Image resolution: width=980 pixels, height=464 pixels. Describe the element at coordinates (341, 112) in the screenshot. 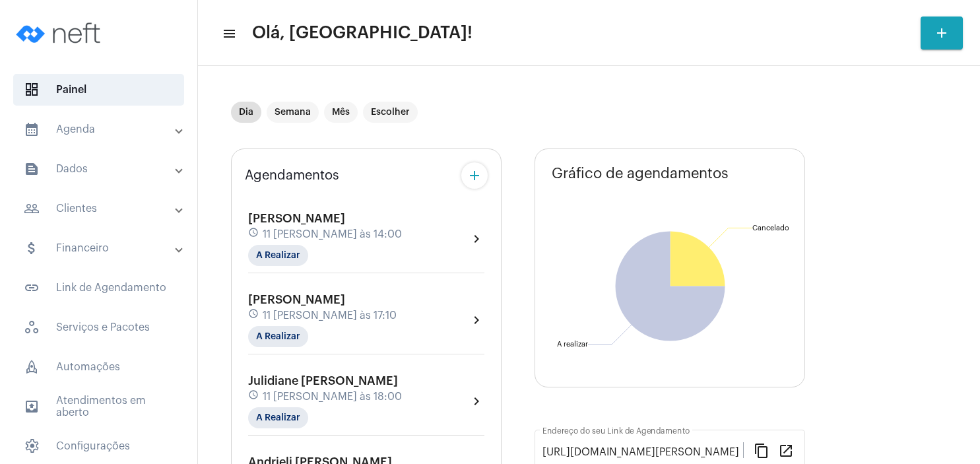

I see `mat-chip: Mês` at that location.